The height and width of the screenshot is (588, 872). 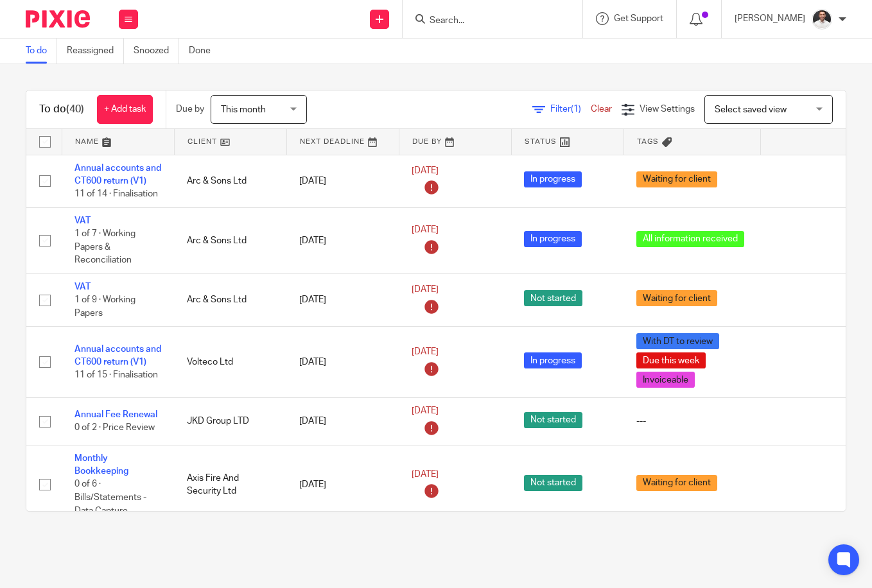 What do you see at coordinates (125, 109) in the screenshot?
I see `a: + Add task` at bounding box center [125, 109].